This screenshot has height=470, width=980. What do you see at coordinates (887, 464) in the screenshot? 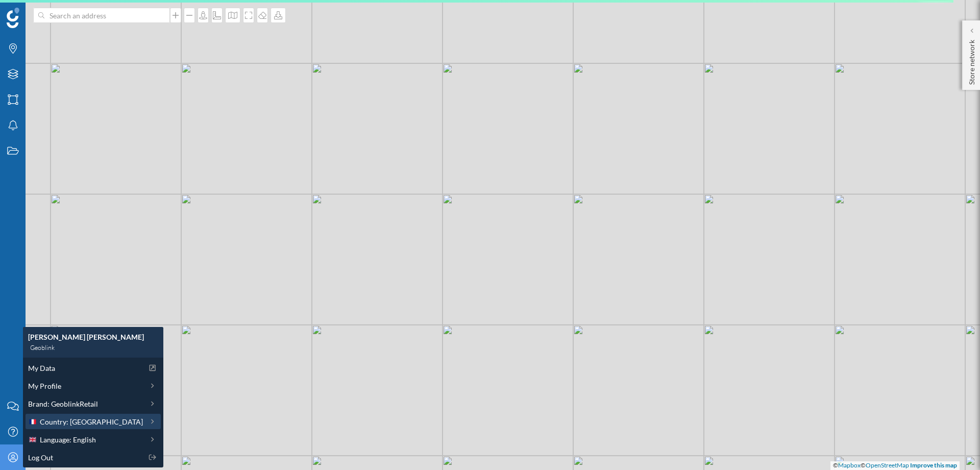
I see `a: OpenStreetMap` at bounding box center [887, 464].